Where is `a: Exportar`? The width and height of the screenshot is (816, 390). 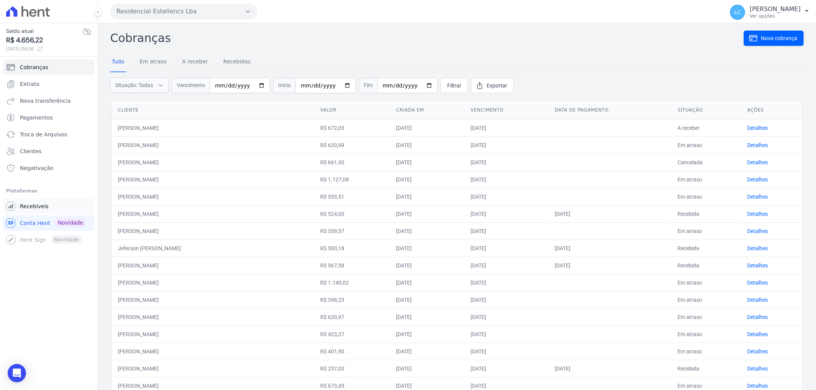
a: Exportar is located at coordinates (492, 86).